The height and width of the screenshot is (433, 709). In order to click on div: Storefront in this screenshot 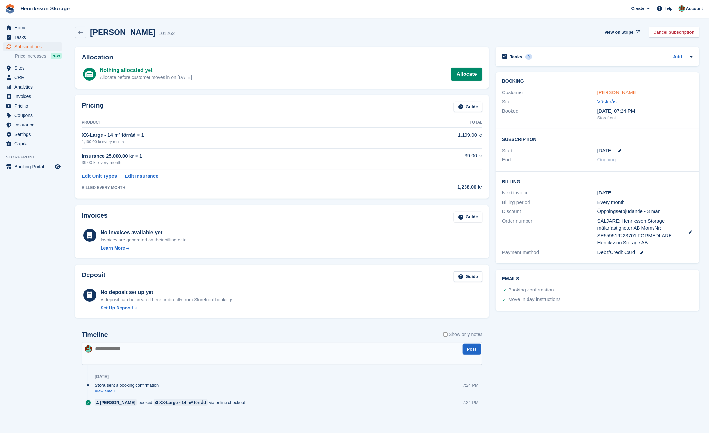, I will do `click(645, 118)`.